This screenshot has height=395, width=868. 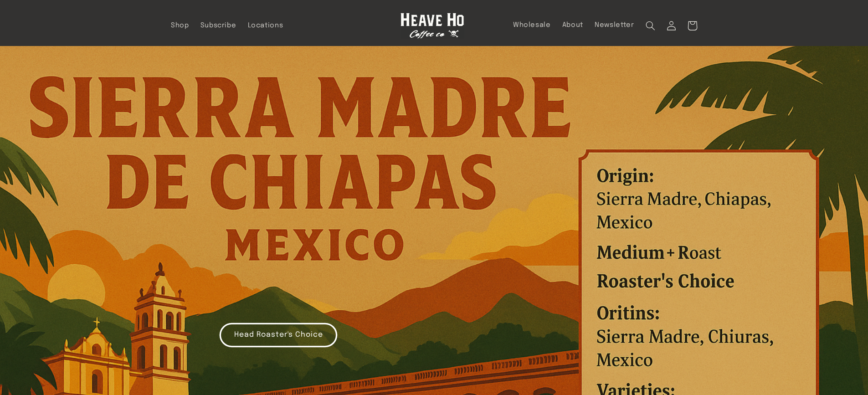 What do you see at coordinates (279, 334) in the screenshot?
I see `a: Head Roaster's Choice` at bounding box center [279, 334].